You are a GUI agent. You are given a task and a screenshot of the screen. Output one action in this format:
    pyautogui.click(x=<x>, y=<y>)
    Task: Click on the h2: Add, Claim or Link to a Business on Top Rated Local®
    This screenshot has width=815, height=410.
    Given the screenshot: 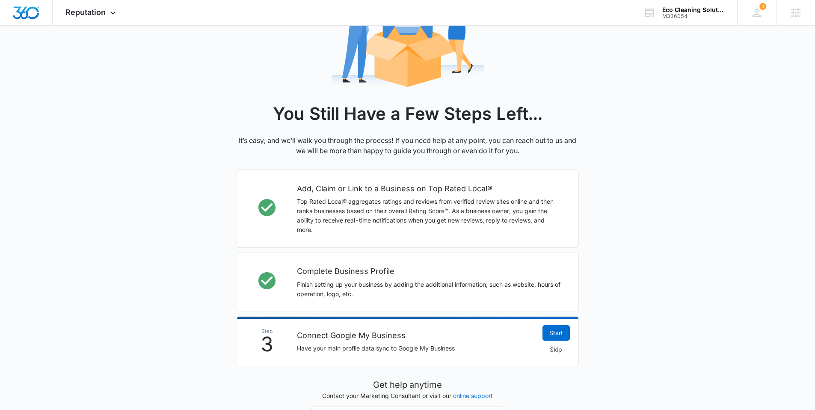 What is the action you would take?
    pyautogui.click(x=429, y=189)
    